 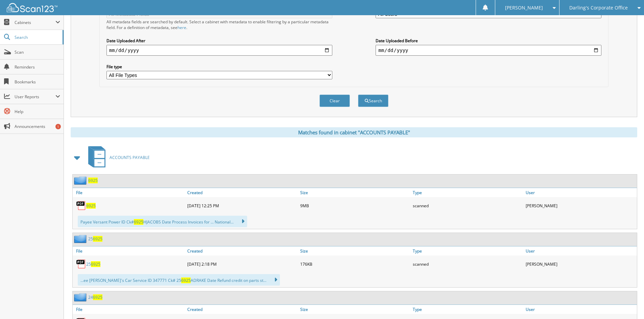 What do you see at coordinates (37, 126) in the screenshot?
I see `span: Announcements` at bounding box center [37, 126].